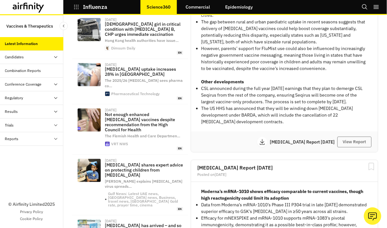  I want to click on div: Combination Reports, so click(23, 71).